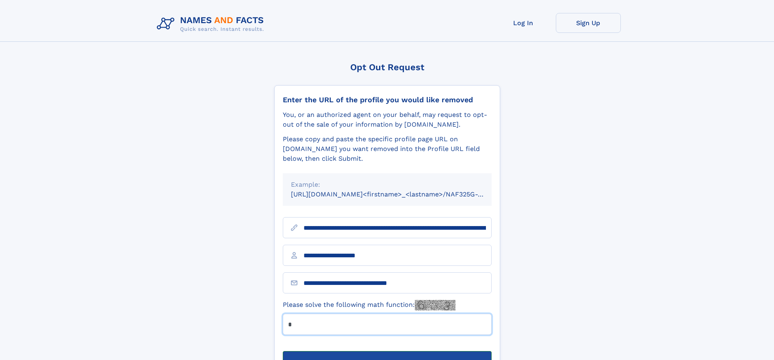 This screenshot has width=774, height=360. I want to click on div: Example:, so click(387, 185).